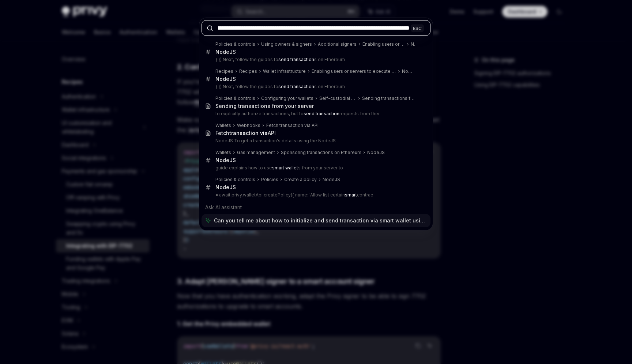  I want to click on b: smart, so click(351, 195).